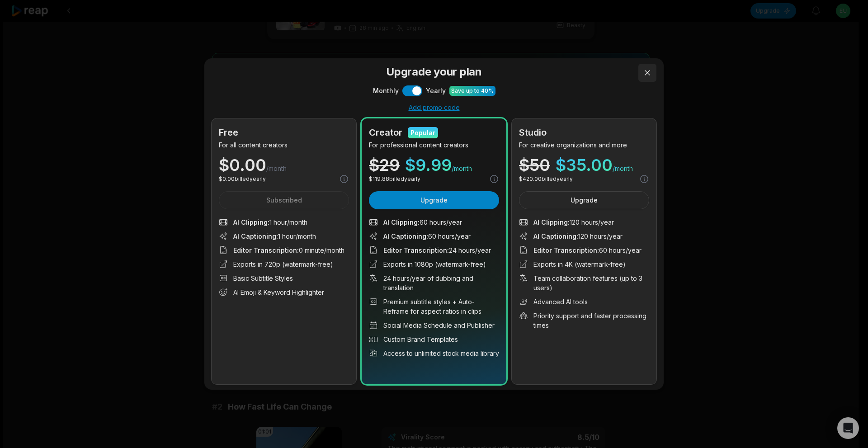 The width and height of the screenshot is (868, 448). I want to click on li: Exports in 720p (watermark-free), so click(284, 264).